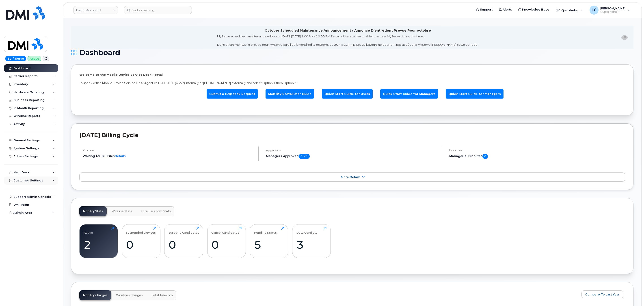 This screenshot has height=306, width=644. I want to click on span: Wirelines Charges, so click(129, 296).